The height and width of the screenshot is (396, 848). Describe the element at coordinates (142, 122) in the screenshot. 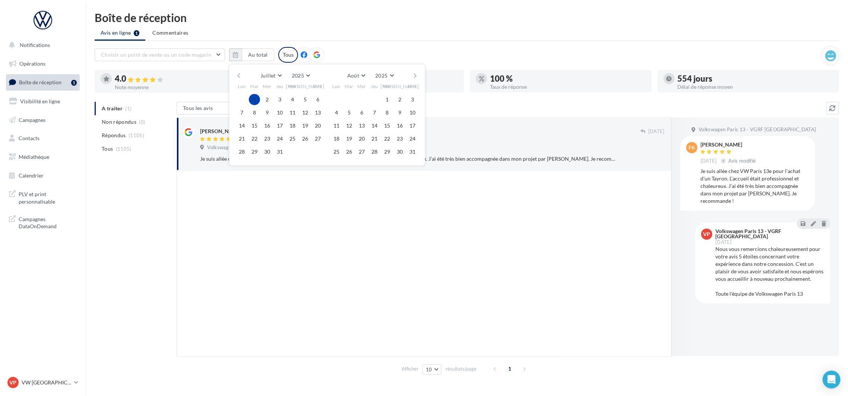

I see `span: (0)` at that location.